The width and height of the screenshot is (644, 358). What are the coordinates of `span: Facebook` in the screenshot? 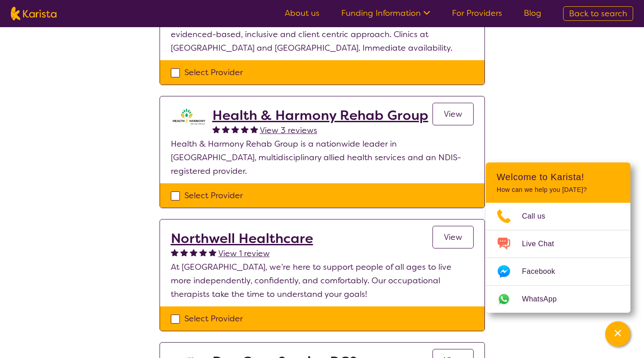 It's located at (544, 272).